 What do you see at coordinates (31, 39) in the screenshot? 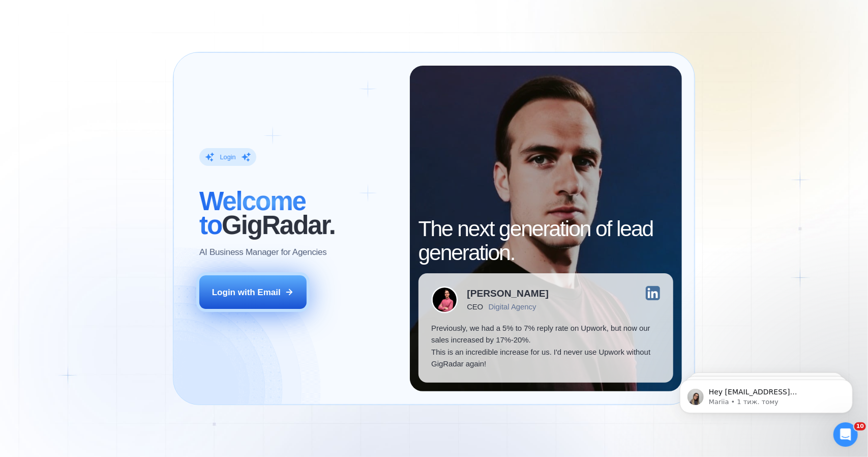
I see `img: Profile image for Mariia` at bounding box center [31, 39].